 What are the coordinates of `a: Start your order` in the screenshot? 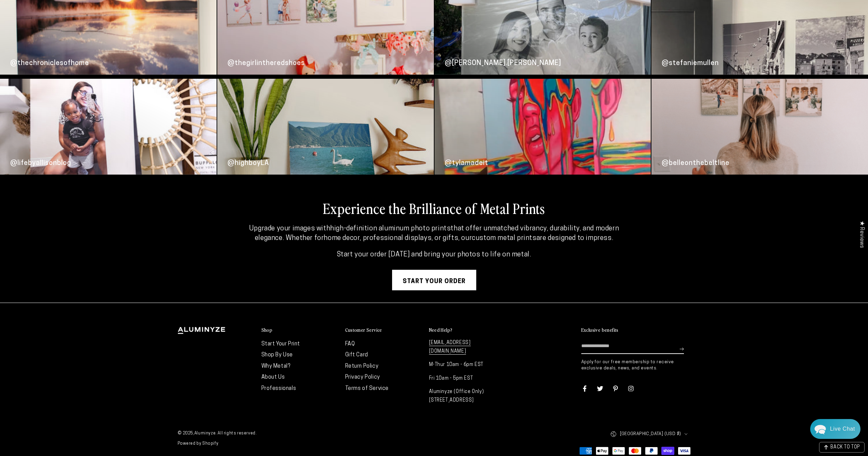 It's located at (434, 280).